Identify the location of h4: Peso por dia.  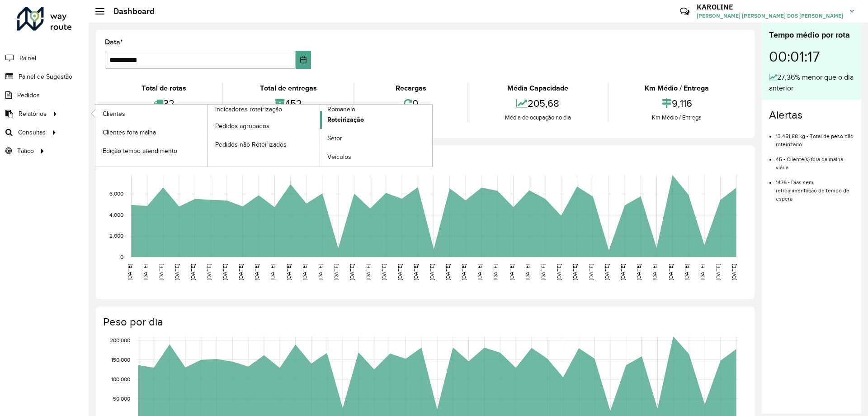
(424, 322).